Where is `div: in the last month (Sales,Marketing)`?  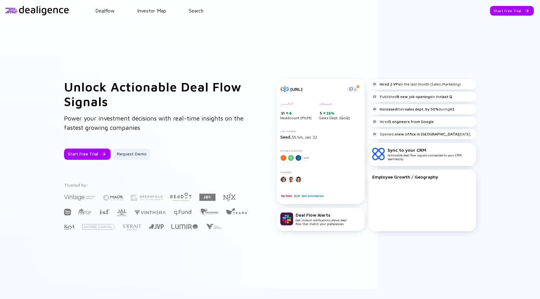 div: in the last month (Sales,Marketing) is located at coordinates (416, 84).